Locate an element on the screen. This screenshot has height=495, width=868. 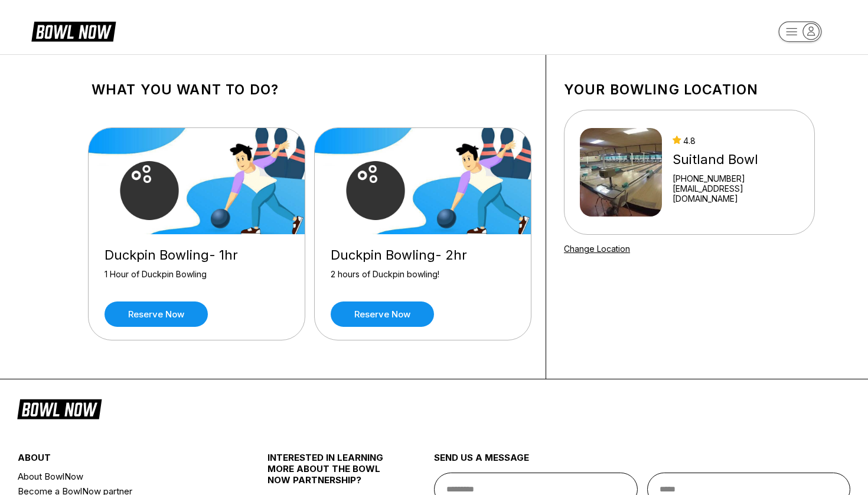
div: 1 Hour of Duckpin Bowling is located at coordinates (196, 279).